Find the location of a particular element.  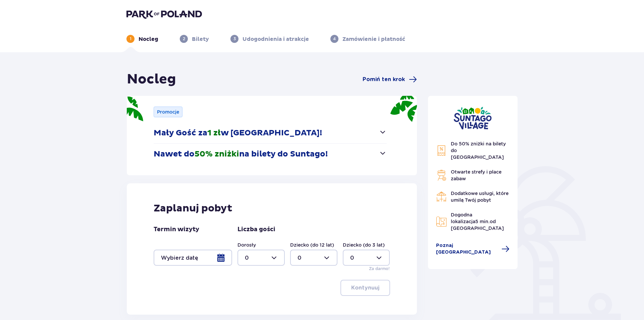

h1: Nocleg is located at coordinates (151, 79).